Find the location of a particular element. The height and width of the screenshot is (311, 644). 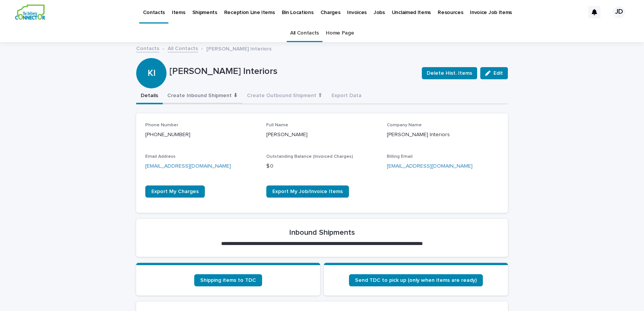

span: Export My Job/Invoice Items is located at coordinates (308, 192).